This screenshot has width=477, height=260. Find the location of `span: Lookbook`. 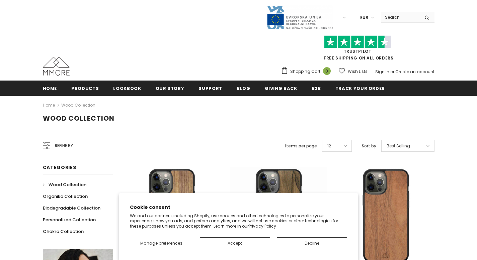

span: Lookbook is located at coordinates (127, 88).